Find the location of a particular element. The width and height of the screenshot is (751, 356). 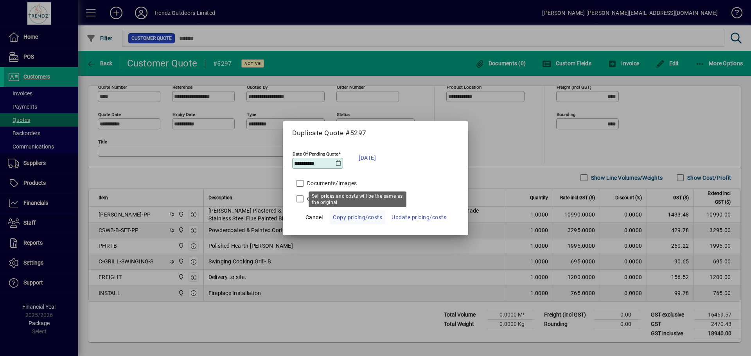

button: Cancel is located at coordinates (314, 218).